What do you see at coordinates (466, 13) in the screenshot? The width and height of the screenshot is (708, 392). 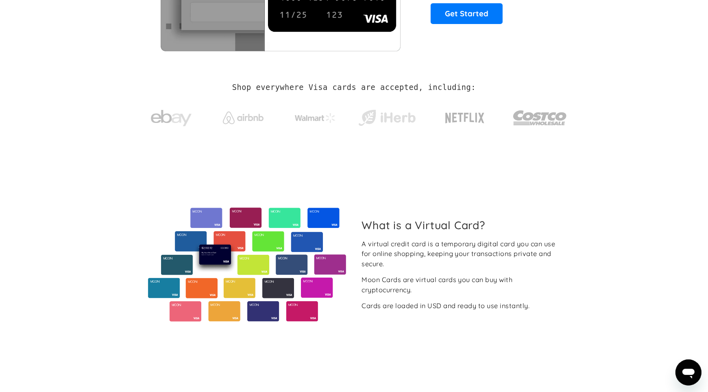 I see `a: Get Started` at bounding box center [466, 13].